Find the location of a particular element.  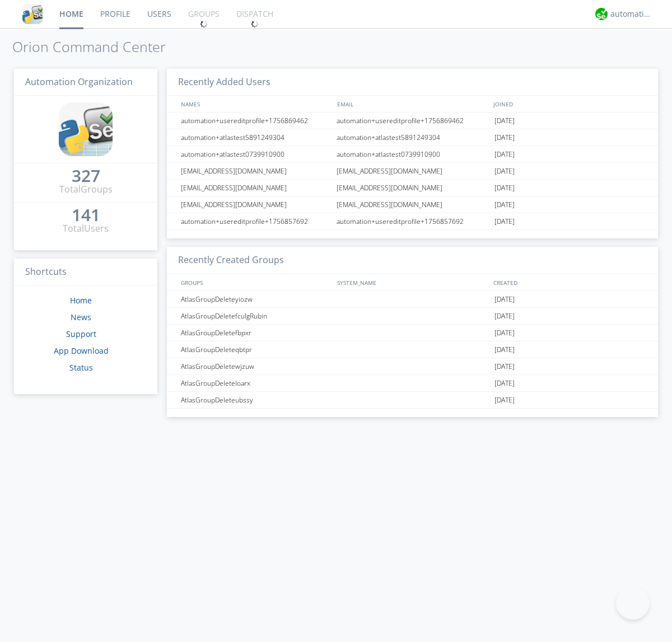

div: AtlasGroupDeletefbpxr is located at coordinates (255, 333).